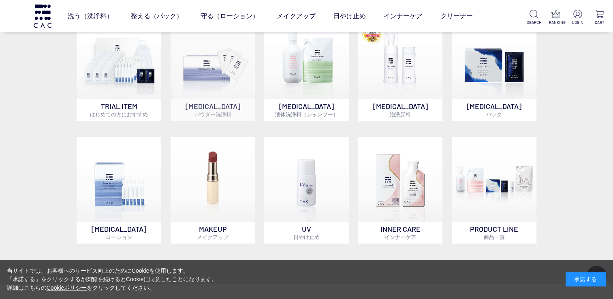 The image size is (613, 299). I want to click on span: 液体洗浄料（シャンプー）, so click(306, 114).